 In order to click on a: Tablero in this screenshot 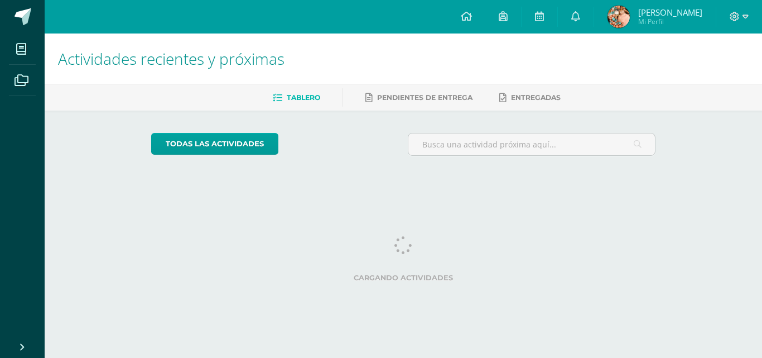, I will do `click(296, 98)`.